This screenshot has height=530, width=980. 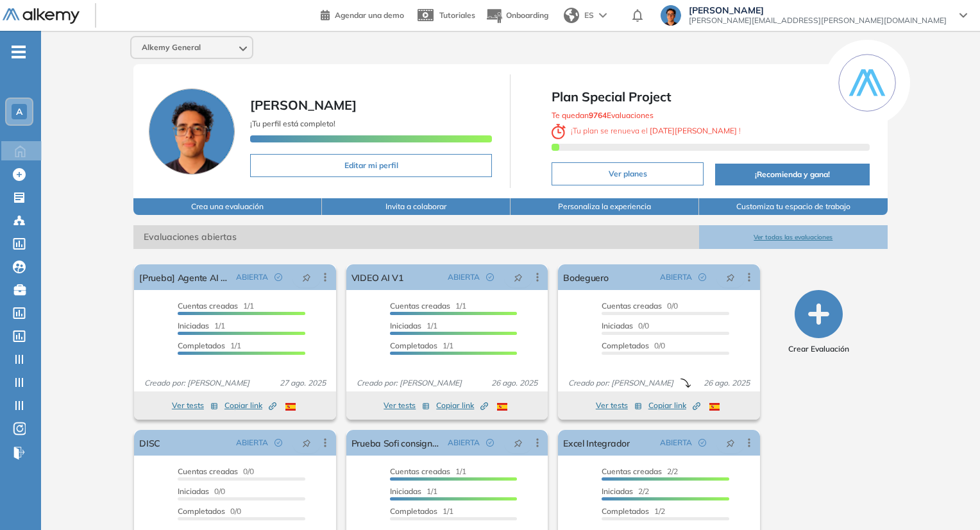 I want to click on button: Customiza tu espacio de trabajo, so click(x=794, y=207).